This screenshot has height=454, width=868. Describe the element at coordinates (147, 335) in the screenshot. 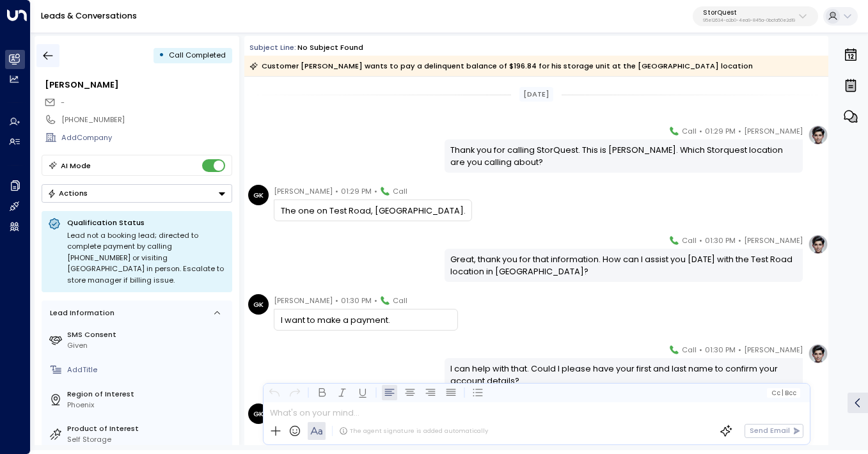

I see `label: SMS Consent` at that location.